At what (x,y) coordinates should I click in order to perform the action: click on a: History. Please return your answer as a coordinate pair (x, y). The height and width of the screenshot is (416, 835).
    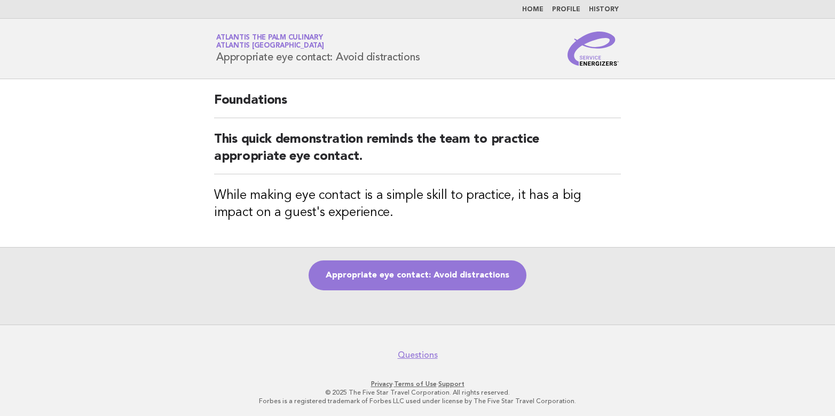
    Looking at the image, I should click on (604, 10).